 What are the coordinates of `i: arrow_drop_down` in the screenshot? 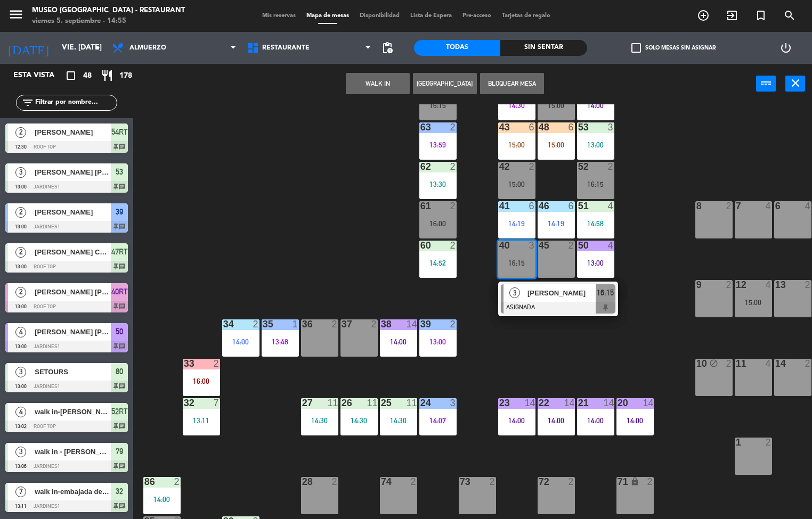 It's located at (97, 48).